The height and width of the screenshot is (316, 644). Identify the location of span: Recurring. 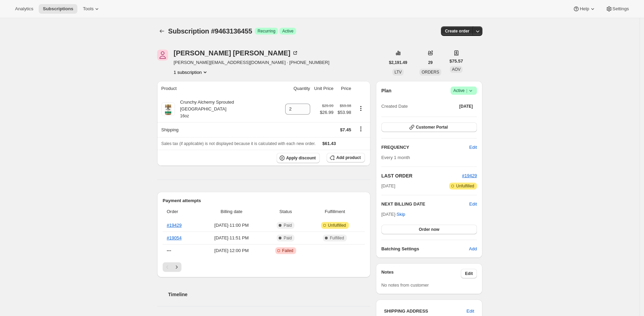
(266, 31).